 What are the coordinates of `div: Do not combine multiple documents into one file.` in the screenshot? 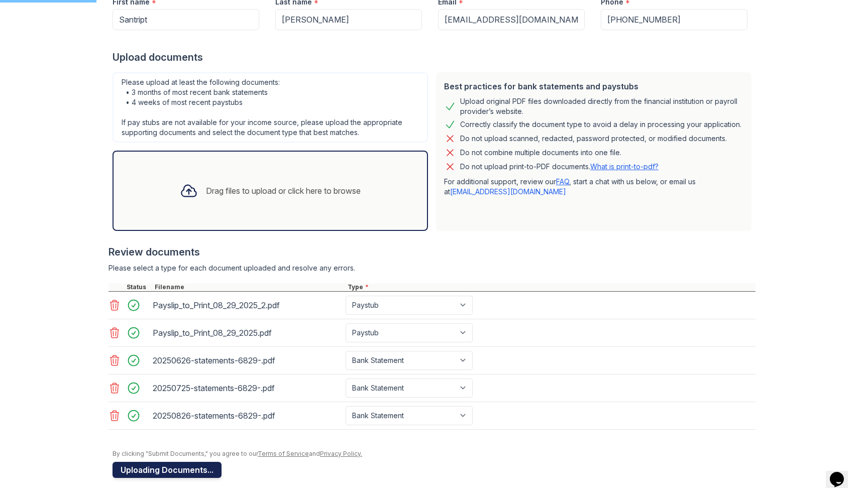 It's located at (541, 152).